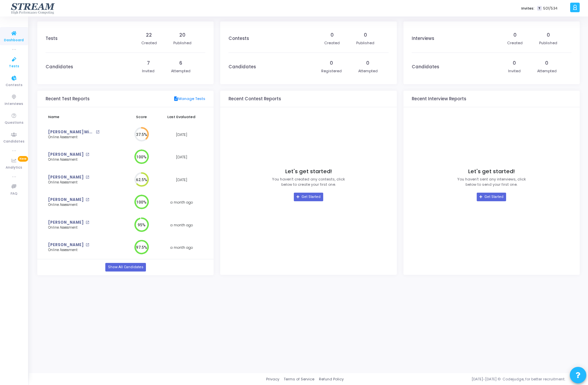 The width and height of the screenshot is (588, 385). What do you see at coordinates (189, 99) in the screenshot?
I see `a: Manage Tests` at bounding box center [189, 99].